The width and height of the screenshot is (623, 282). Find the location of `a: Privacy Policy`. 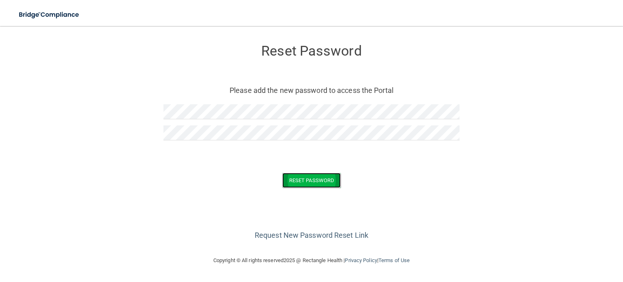

a: Privacy Policy is located at coordinates (361, 260).